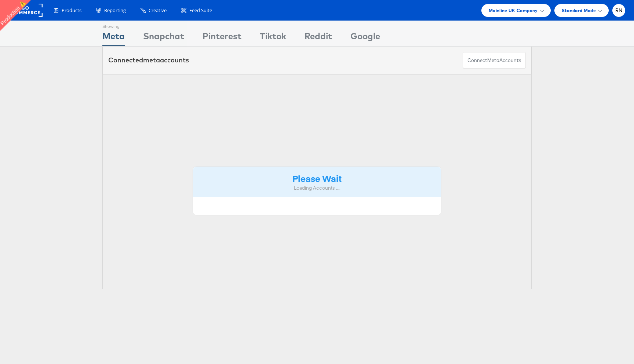  Describe the element at coordinates (222, 38) in the screenshot. I see `div: Pinterest` at that location.